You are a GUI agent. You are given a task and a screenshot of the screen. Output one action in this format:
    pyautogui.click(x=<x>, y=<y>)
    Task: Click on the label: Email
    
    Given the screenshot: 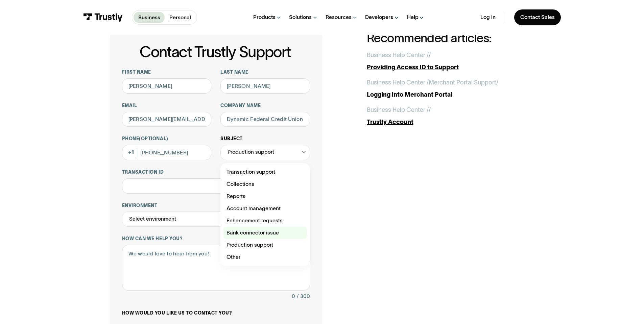 What is the action you would take?
    pyautogui.click(x=167, y=106)
    